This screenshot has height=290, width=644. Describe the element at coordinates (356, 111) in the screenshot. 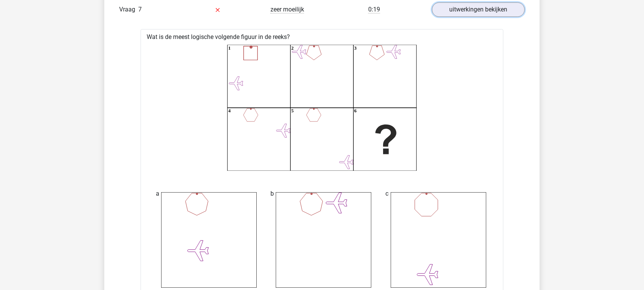

I see `text: 6` at that location.